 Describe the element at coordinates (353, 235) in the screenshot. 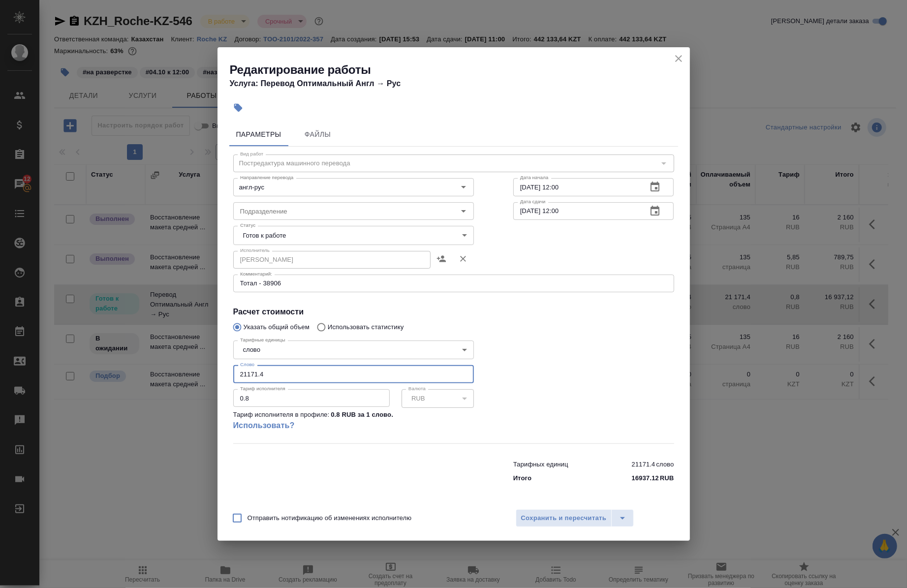

I see `div: Готов к работе` at that location.